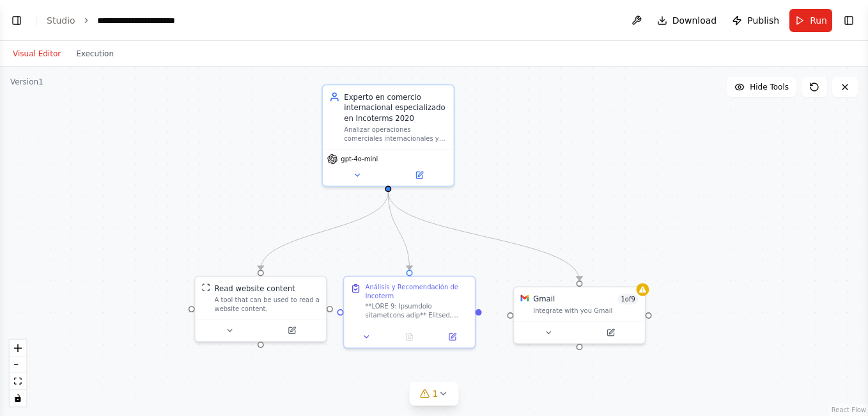 The image size is (868, 416). What do you see at coordinates (61, 20) in the screenshot?
I see `a: Studio` at bounding box center [61, 20].